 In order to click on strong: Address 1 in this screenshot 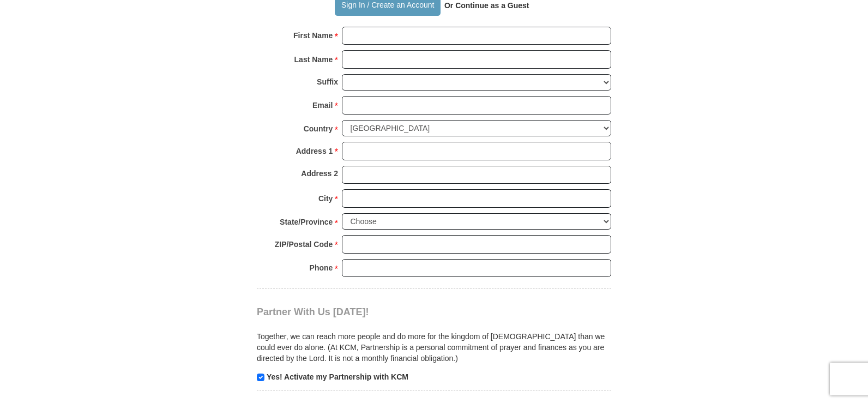, I will do `click(314, 151)`.